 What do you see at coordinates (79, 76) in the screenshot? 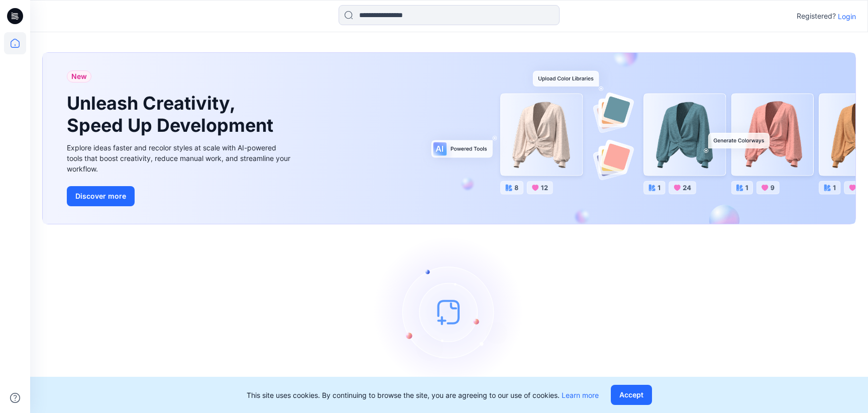
I see `span: New` at bounding box center [79, 76].